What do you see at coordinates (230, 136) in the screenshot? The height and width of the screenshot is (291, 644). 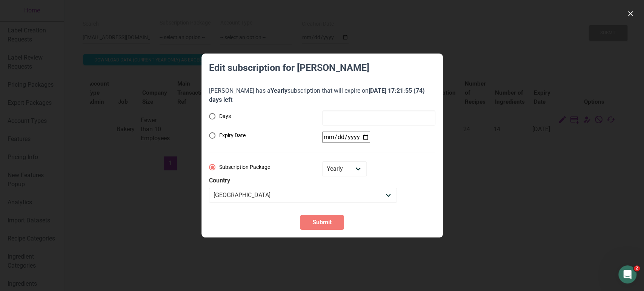 I see `span: Expiry Date` at bounding box center [230, 136].